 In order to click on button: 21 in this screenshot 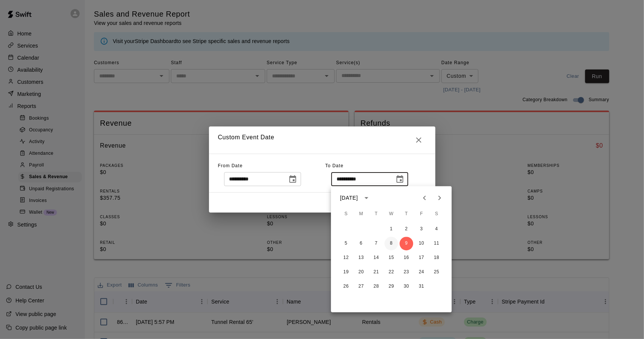, I will do `click(376, 272)`.